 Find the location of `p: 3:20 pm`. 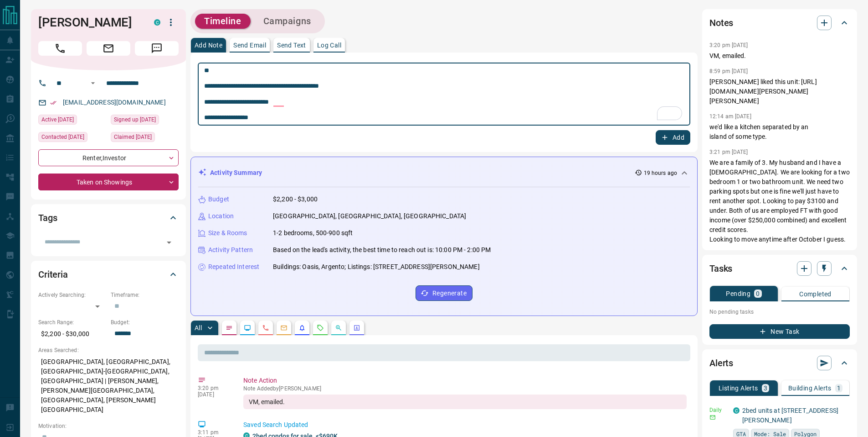

p: 3:20 pm is located at coordinates (214, 388).